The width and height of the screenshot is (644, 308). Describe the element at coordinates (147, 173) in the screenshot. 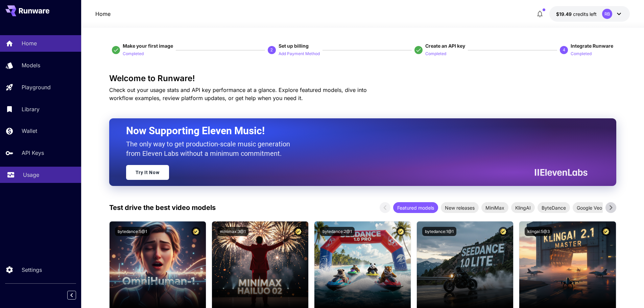

I see `a: Try It Now` at that location.